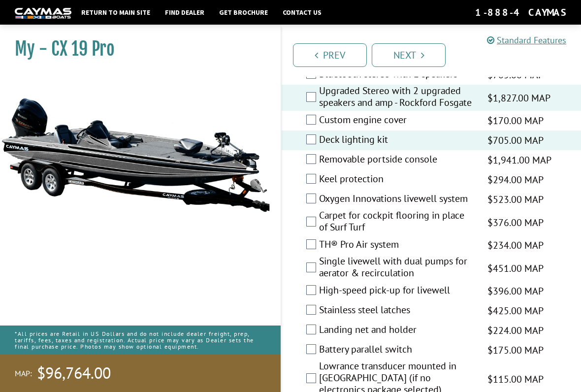 This screenshot has height=392, width=581. Describe the element at coordinates (515, 120) in the screenshot. I see `span: $170.00 MAP` at that location.